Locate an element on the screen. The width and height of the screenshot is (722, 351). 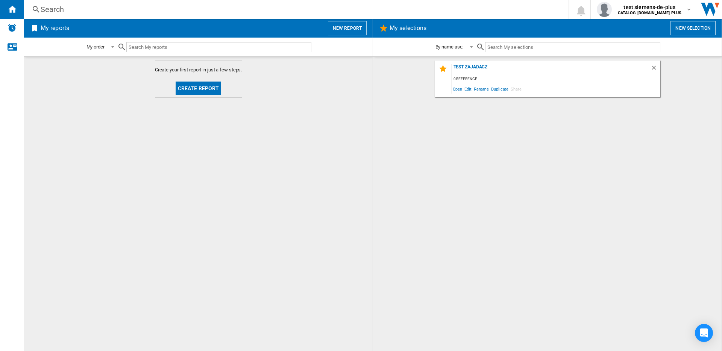
span: test siemens-de-plus is located at coordinates (650, 7).